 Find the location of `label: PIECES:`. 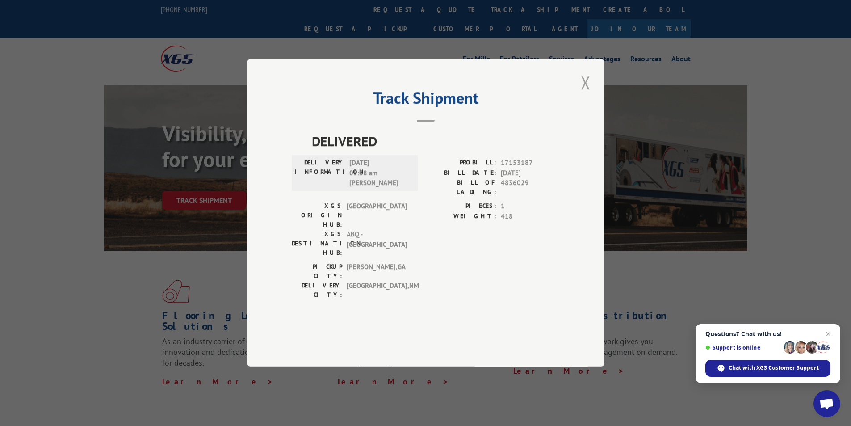

label: PIECES: is located at coordinates (461, 206).